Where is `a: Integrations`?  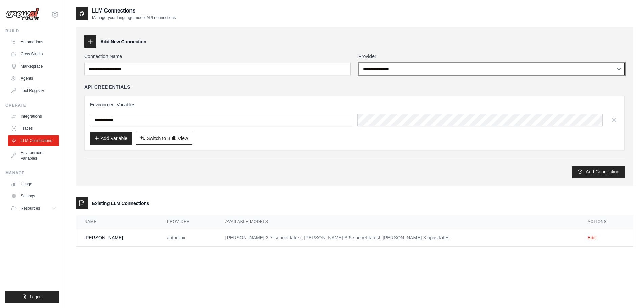 a: Integrations is located at coordinates (34, 117).